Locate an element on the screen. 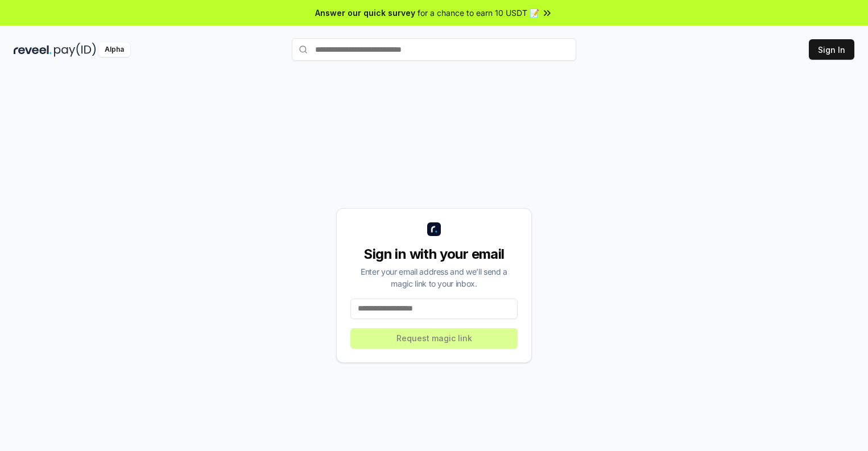  button: Sign In is located at coordinates (832, 50).